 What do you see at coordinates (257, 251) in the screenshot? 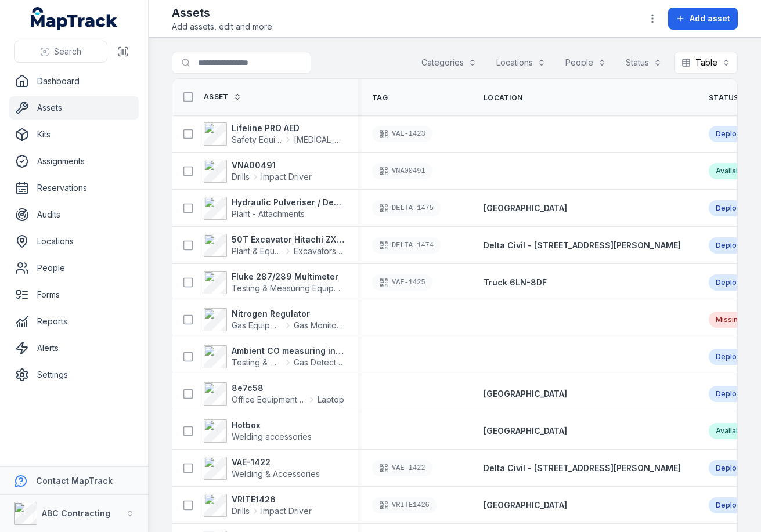
I see `span: Plant & Equipment` at bounding box center [257, 251].